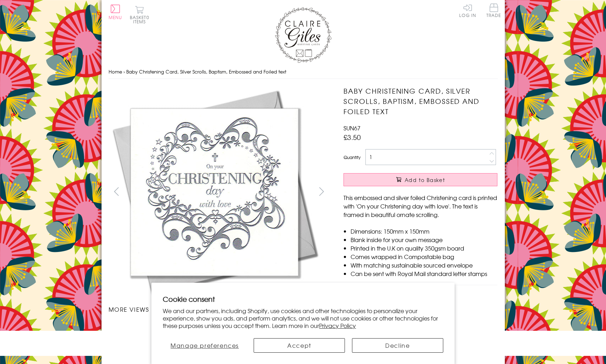 This screenshot has width=606, height=364. I want to click on span: Manage preferences, so click(204, 345).